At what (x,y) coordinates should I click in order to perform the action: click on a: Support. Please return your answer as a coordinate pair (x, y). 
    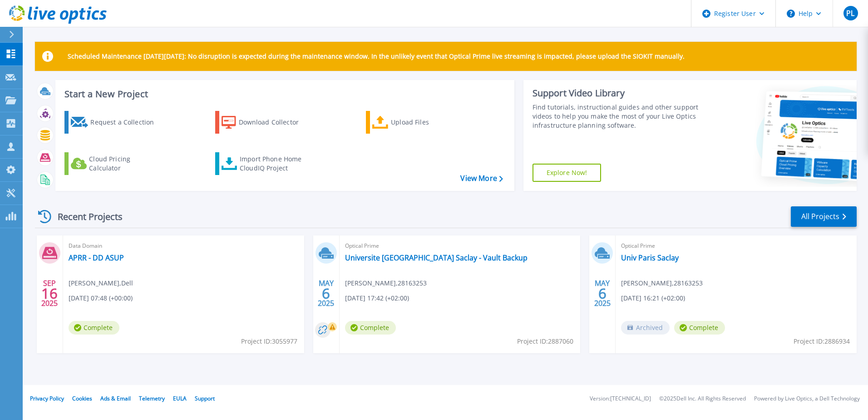
    Looking at the image, I should click on (204, 398).